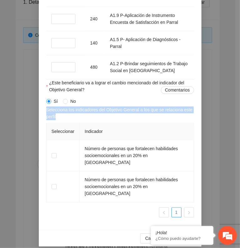 The image size is (240, 248). I want to click on span: Sí, so click(56, 101).